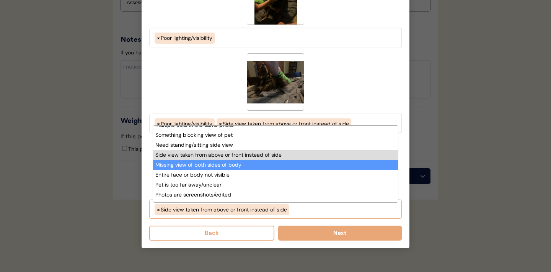  I want to click on li: Missing view of both sides of body, so click(276, 165).